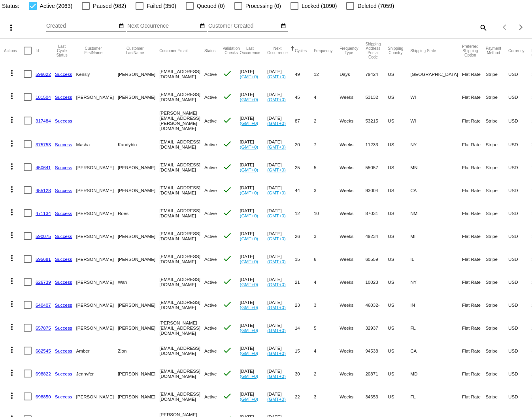 This screenshot has height=417, width=532. Describe the element at coordinates (305, 328) in the screenshot. I see `mat-cell: 14` at that location.